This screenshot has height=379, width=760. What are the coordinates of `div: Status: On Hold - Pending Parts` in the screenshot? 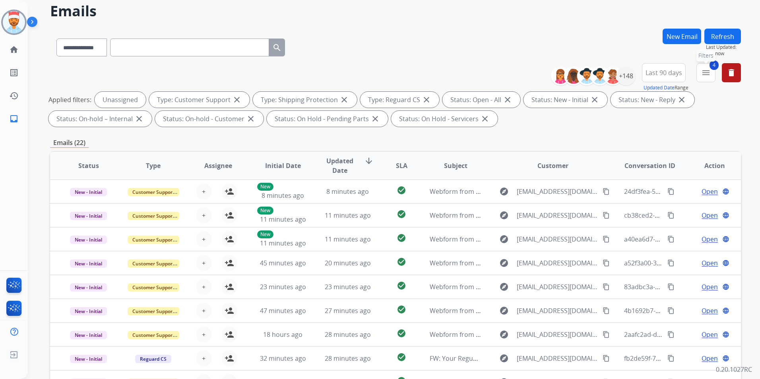 It's located at (327, 119).